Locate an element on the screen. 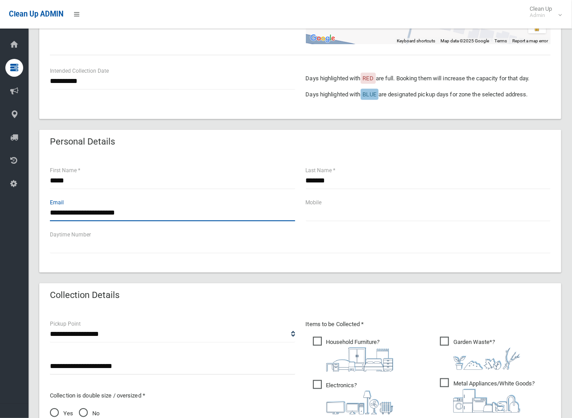 This screenshot has height=418, width=572. p: Collection is double size / oversized * is located at coordinates (173, 396).